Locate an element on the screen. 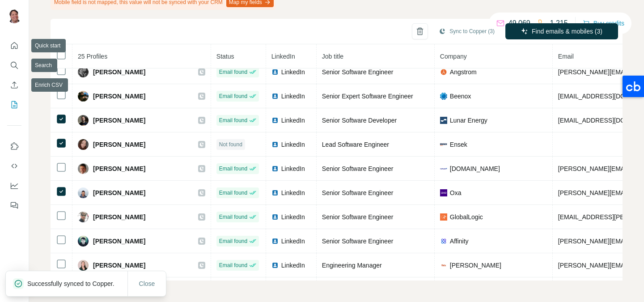  button: Sync to Copper (3) is located at coordinates (467, 32).